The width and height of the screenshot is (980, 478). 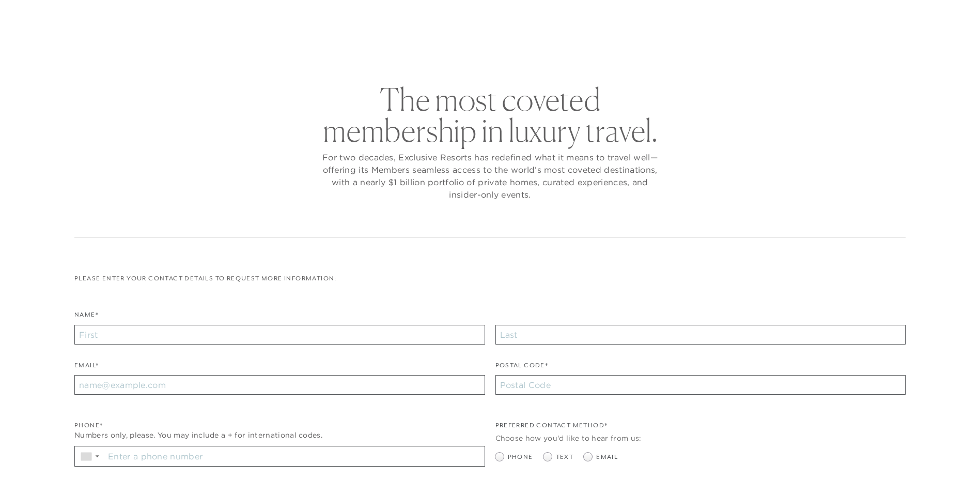 I want to click on a: Community, so click(x=578, y=48).